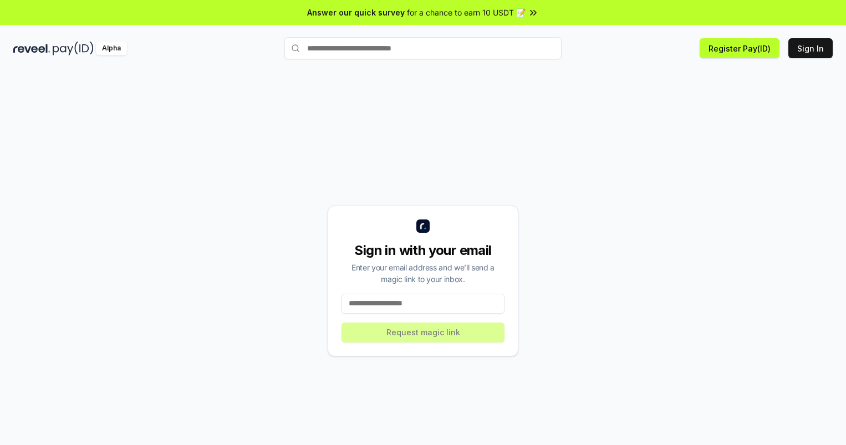  I want to click on div: Alpha, so click(111, 48).